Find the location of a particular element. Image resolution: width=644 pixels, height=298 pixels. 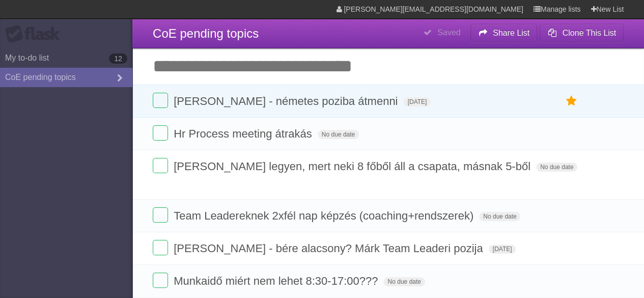

b: Share List is located at coordinates (511, 32).